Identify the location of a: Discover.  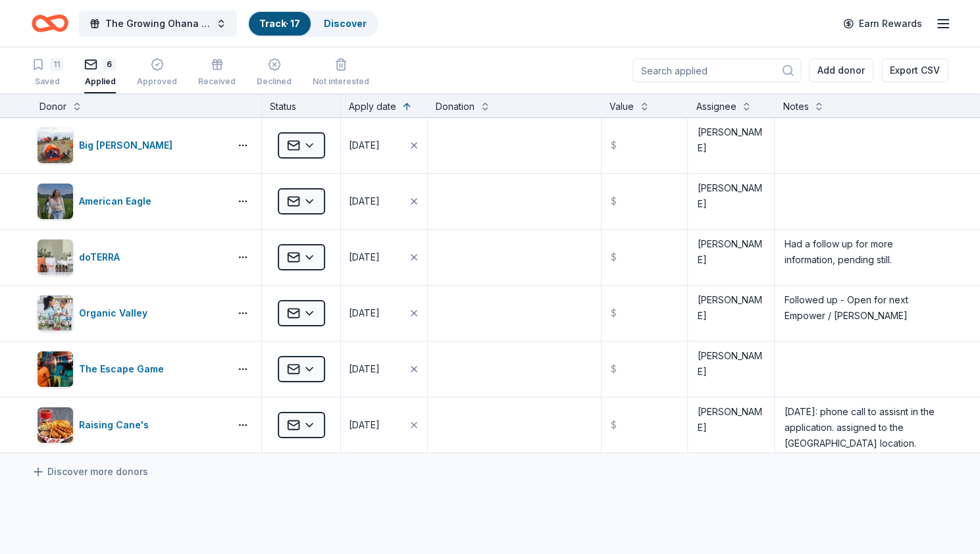
(345, 23).